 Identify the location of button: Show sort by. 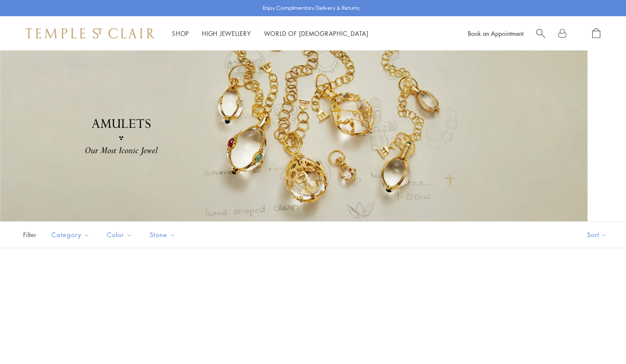
(597, 234).